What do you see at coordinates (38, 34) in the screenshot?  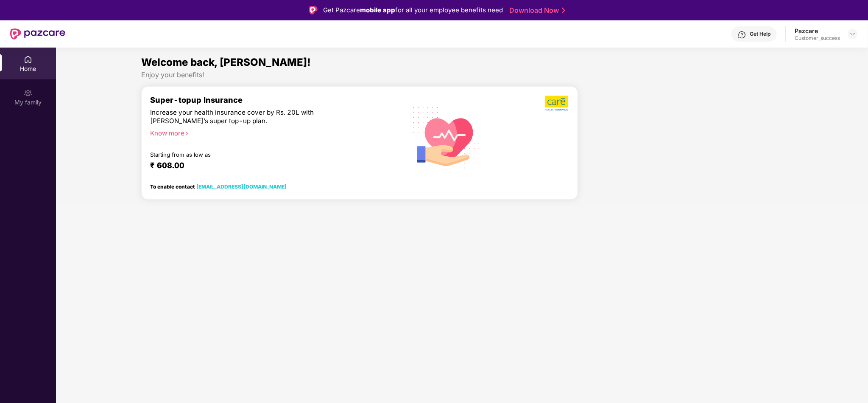 I see `img: New Pazcare Logo` at bounding box center [38, 34].